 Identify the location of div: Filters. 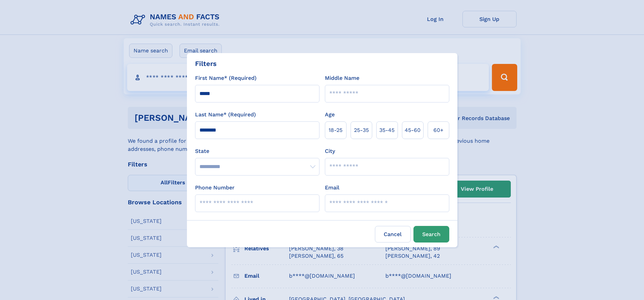
(206, 64).